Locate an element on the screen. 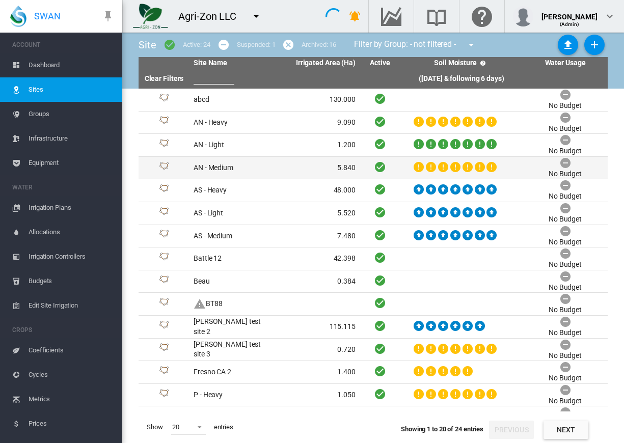  span: Sites is located at coordinates (71, 90).